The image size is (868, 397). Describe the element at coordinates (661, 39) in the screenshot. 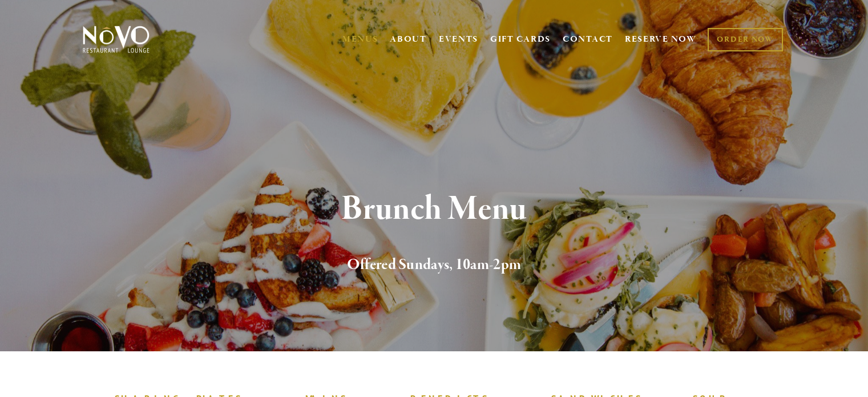

I see `a: RESERVE NOW` at that location.